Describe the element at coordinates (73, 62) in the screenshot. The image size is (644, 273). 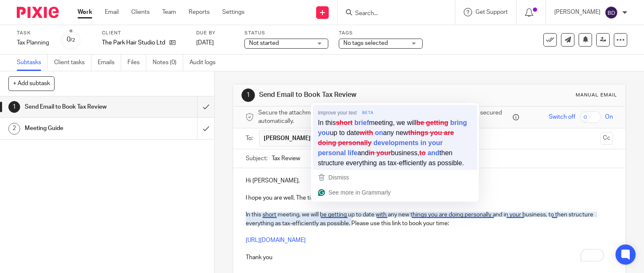
I see `a: Client tasks` at that location.